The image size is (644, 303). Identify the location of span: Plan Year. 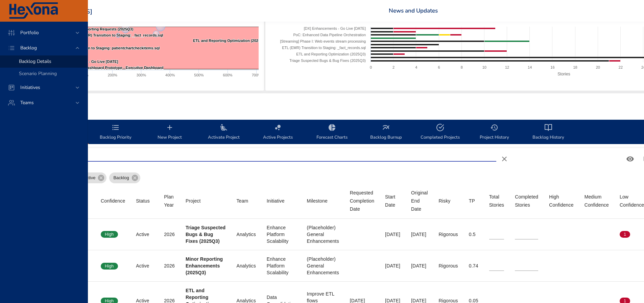
(169, 201).